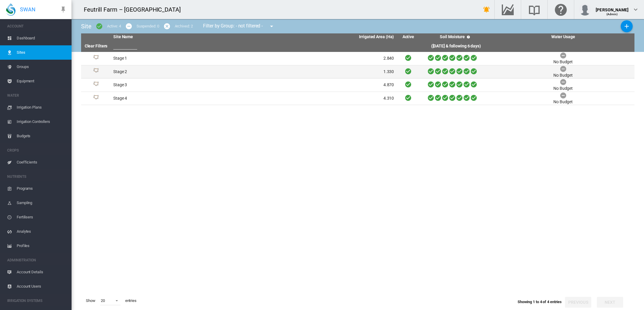 This screenshot has width=644, height=310. I want to click on span: Showing 1 to 4 of 4 entries, so click(540, 301).